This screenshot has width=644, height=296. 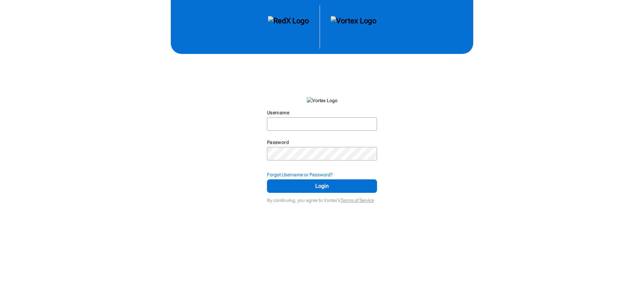 I want to click on div: By continuing, you agree to Vortex's, so click(x=322, y=199).